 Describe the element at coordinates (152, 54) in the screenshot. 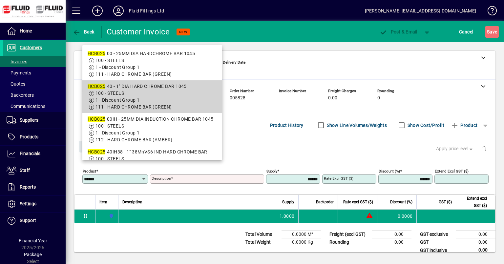

I see `div: .00 - 25MM DIA HARDCHROME BAR 1045` at that location.